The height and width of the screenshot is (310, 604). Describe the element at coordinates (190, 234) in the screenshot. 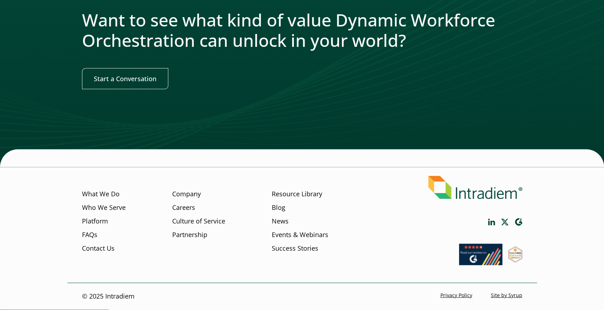

I see `a: Partnership` at that location.